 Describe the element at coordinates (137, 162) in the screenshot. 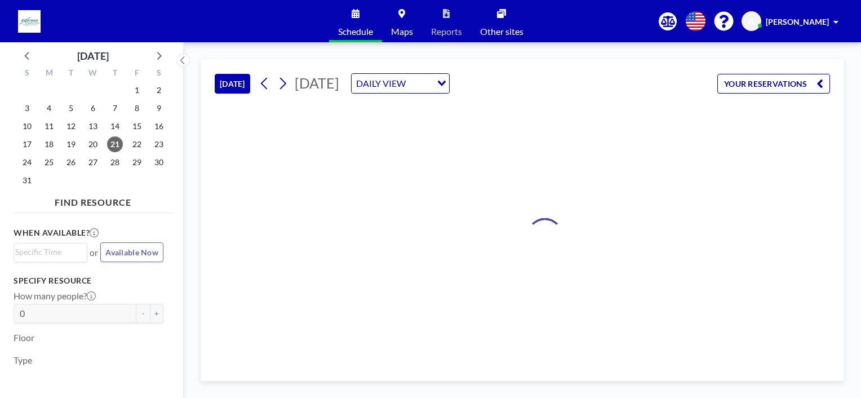

I see `span: Friday, August 29, 2025` at that location.